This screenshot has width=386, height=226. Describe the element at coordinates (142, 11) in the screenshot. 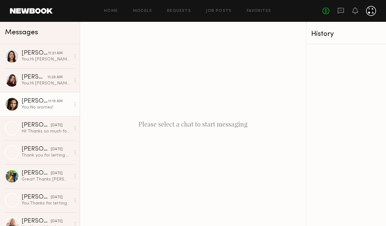

I see `a: Models` at that location.